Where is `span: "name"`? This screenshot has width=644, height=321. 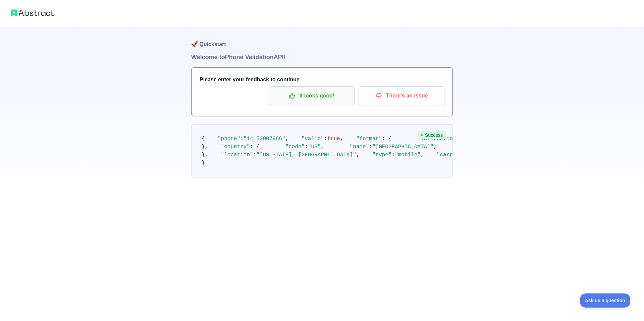
span: "name" is located at coordinates (359, 147).